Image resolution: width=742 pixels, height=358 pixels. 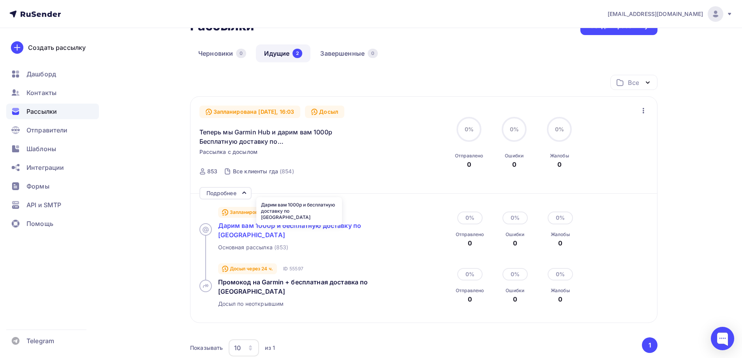 What do you see at coordinates (263, 171) in the screenshot?
I see `a: Все клиенты гда (854)` at bounding box center [263, 171].